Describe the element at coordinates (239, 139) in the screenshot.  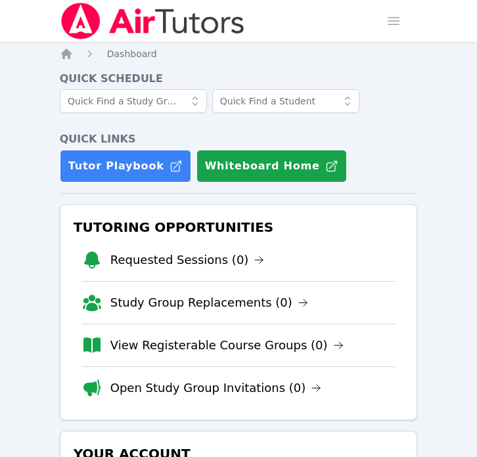
I see `h4: Quick Links` at that location.